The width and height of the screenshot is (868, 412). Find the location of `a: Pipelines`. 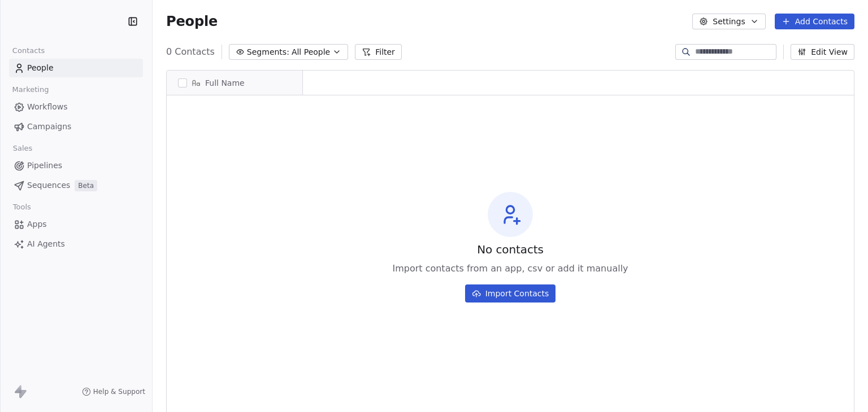

a: Pipelines is located at coordinates (76, 165).